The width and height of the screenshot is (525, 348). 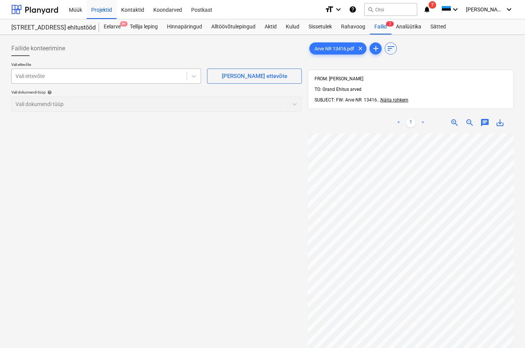 What do you see at coordinates (106, 65) in the screenshot?
I see `p: Vali ettevõte` at bounding box center [106, 65].